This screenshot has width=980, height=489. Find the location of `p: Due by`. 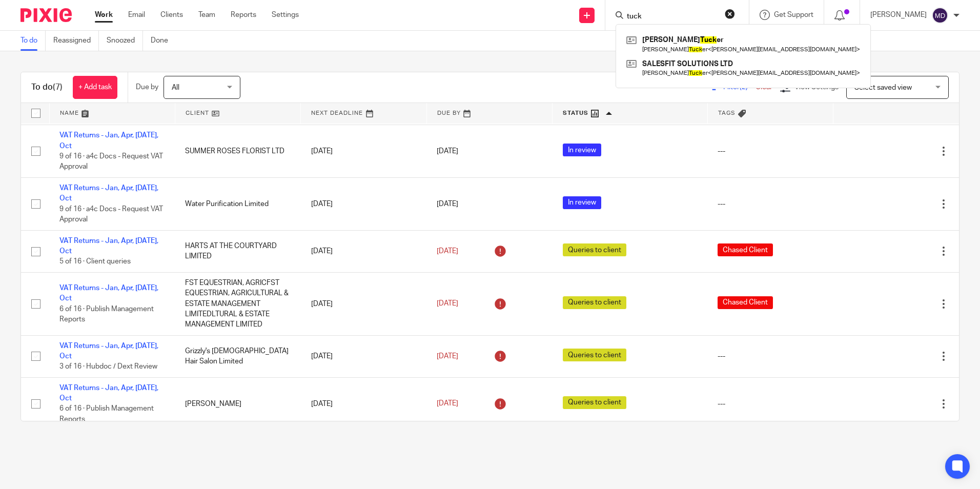

p: Due by is located at coordinates (147, 87).